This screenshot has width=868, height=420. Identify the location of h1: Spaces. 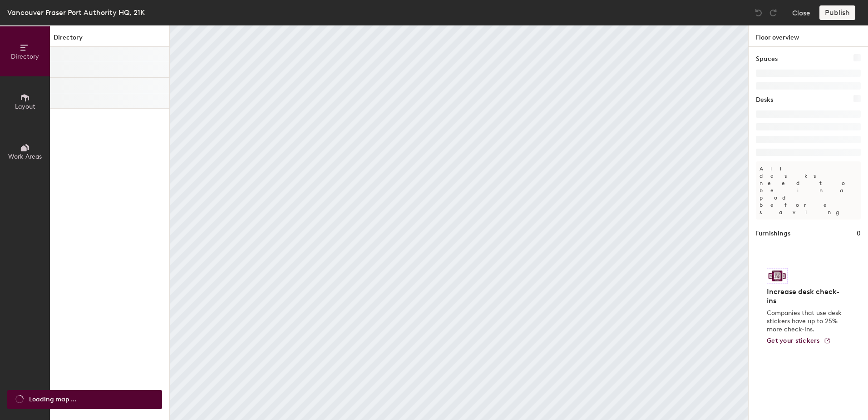
(767, 59).